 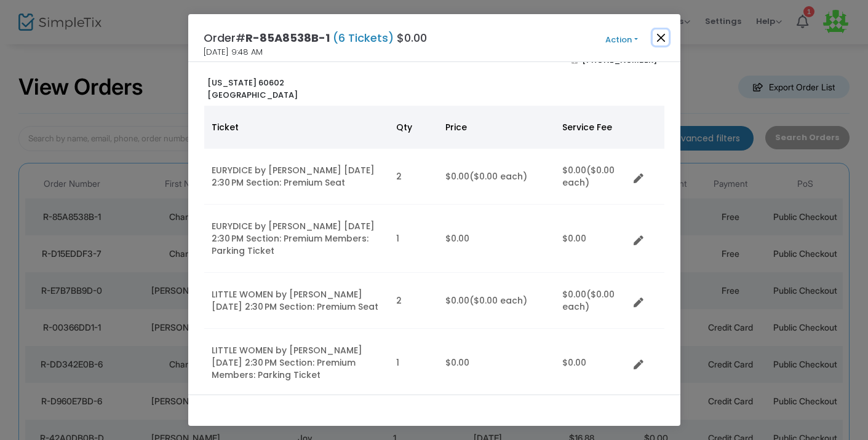 I want to click on th: Ticket, so click(x=297, y=128).